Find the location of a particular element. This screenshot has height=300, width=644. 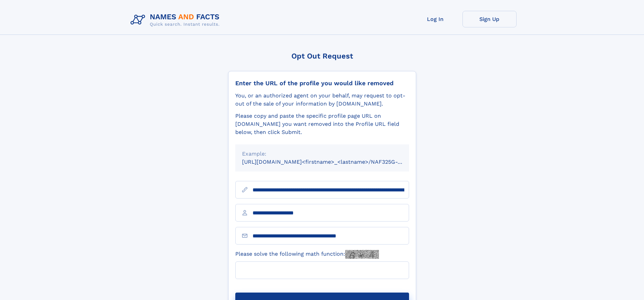

img: Logo Names and Facts is located at coordinates (176, 20).